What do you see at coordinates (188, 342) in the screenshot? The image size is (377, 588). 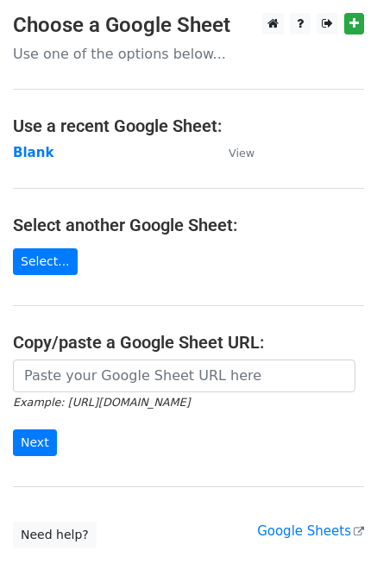 I see `h4: Copy/paste a Google Sheet URL:` at bounding box center [188, 342].